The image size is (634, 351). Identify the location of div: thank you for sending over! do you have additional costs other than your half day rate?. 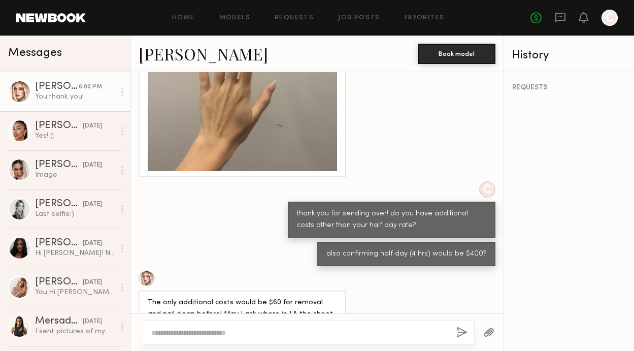
(392, 220).